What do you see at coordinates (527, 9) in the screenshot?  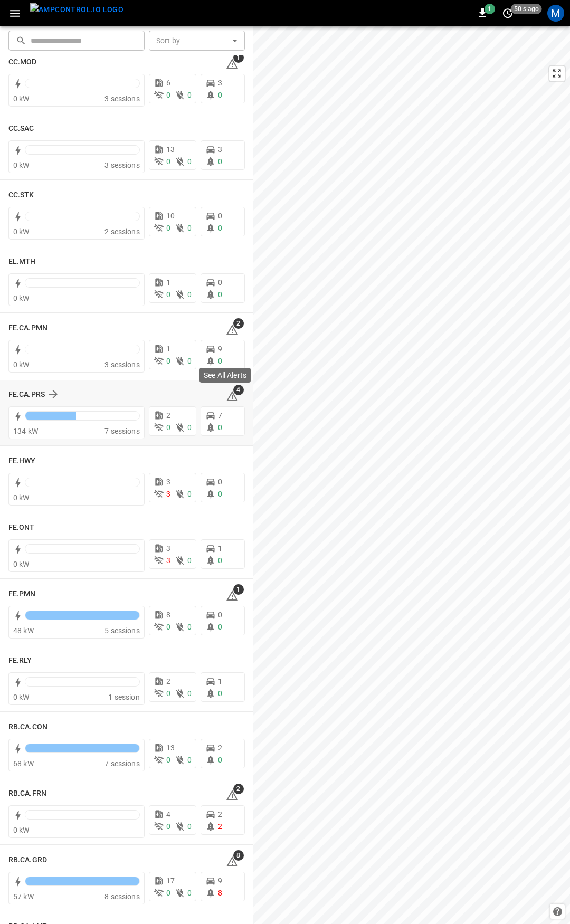 I see `span: 50 s ago` at bounding box center [527, 9].